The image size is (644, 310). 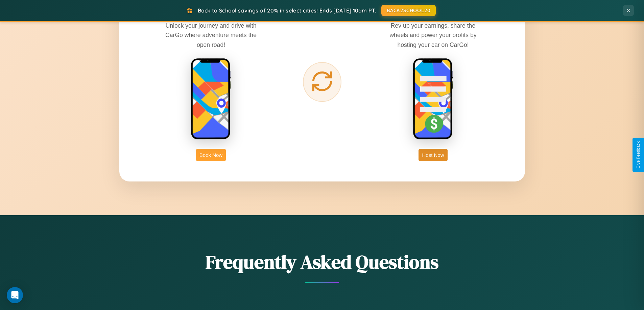 I want to click on h2: Frequently Asked Questions, so click(x=322, y=262).